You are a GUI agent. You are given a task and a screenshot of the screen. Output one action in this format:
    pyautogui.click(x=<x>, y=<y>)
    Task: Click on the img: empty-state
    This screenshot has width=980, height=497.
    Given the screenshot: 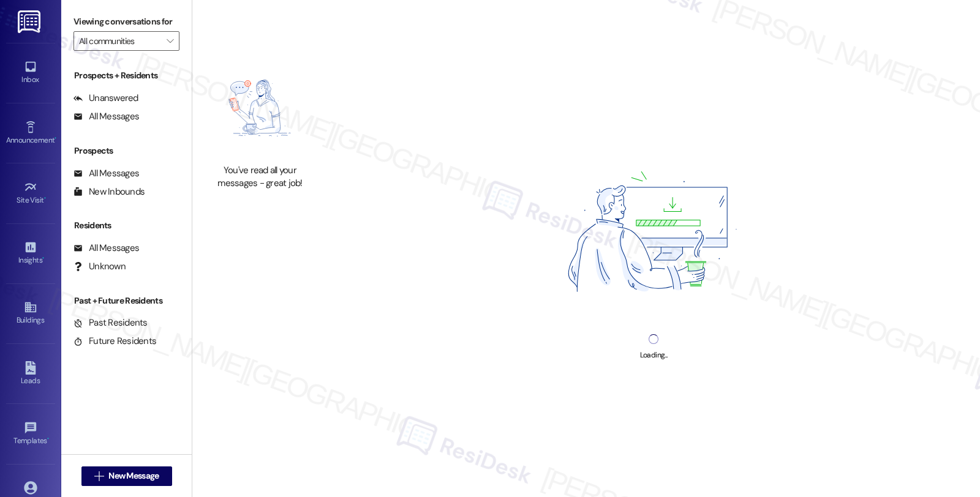 What is the action you would take?
    pyautogui.click(x=260, y=108)
    